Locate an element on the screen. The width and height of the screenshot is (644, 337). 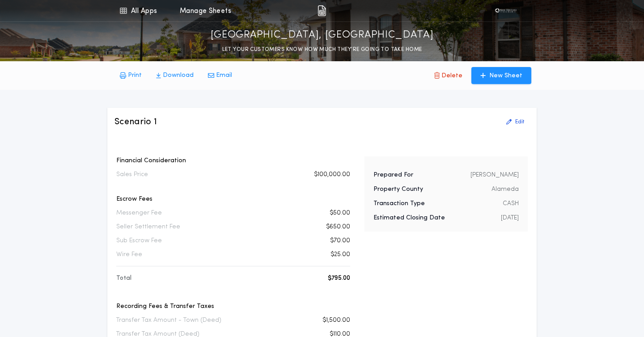
p: Edit is located at coordinates (519, 122).